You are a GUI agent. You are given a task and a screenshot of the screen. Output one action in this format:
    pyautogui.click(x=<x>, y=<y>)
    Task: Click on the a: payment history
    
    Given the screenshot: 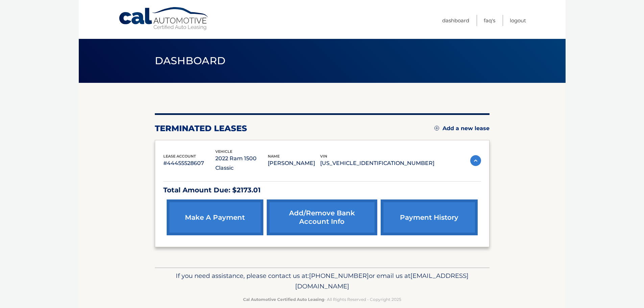 What is the action you would take?
    pyautogui.click(x=429, y=217)
    